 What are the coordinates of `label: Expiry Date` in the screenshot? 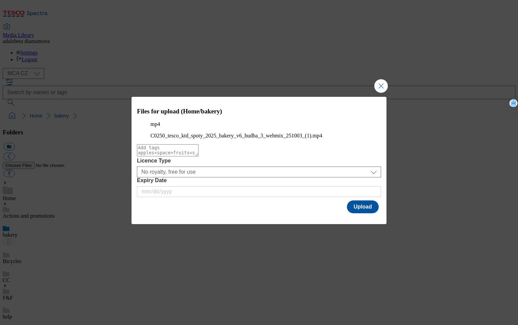 It's located at (259, 180).